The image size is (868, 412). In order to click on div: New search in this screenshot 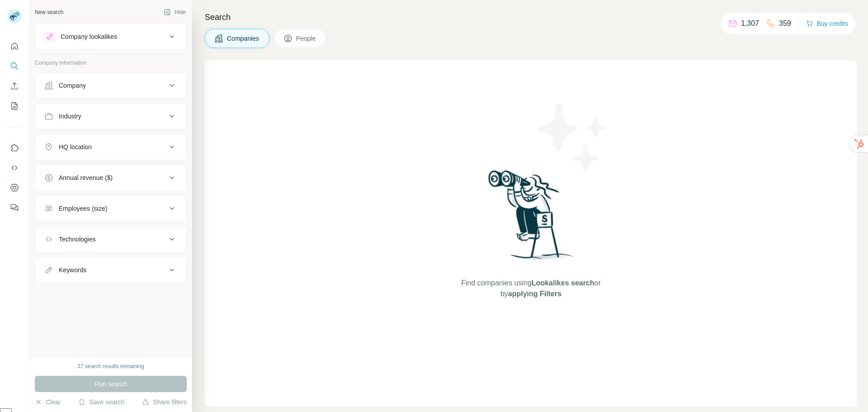, I will do `click(49, 12)`.